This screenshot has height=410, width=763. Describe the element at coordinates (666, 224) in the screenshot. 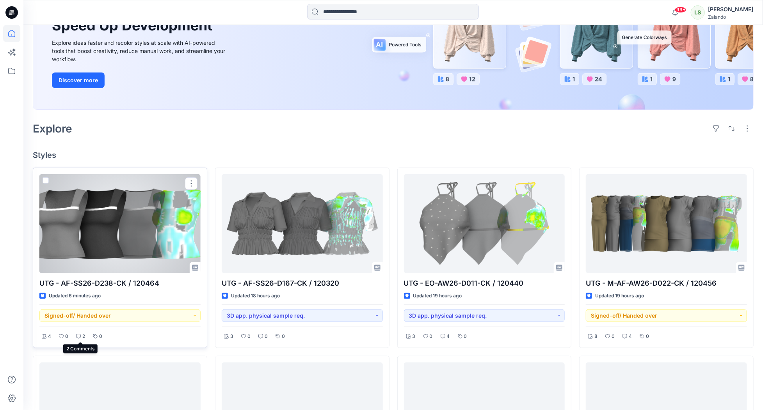

I see `a: UTG - M-AF-AW26-D022-CK / 120456` at that location.